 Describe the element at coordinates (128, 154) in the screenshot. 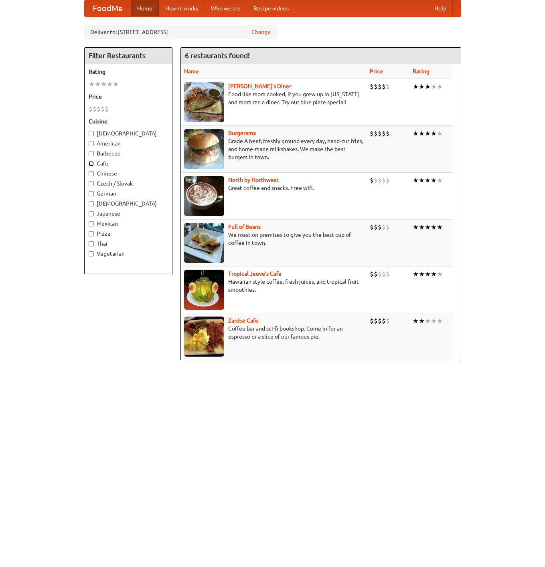

I see `label: Barbecue` at that location.